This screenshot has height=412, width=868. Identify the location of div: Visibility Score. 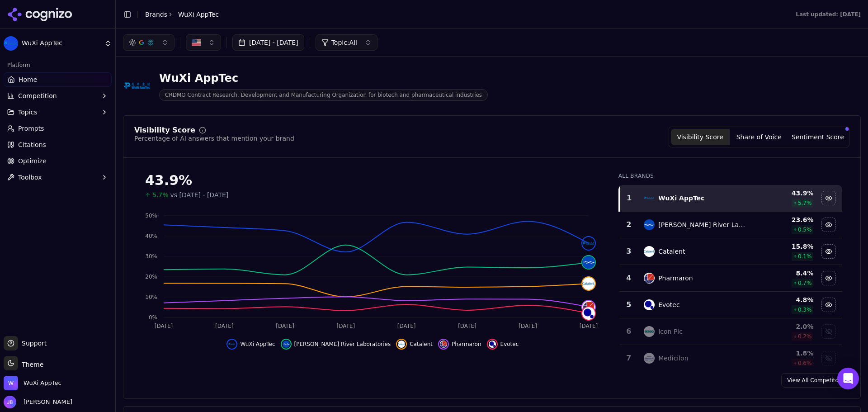
(165, 130).